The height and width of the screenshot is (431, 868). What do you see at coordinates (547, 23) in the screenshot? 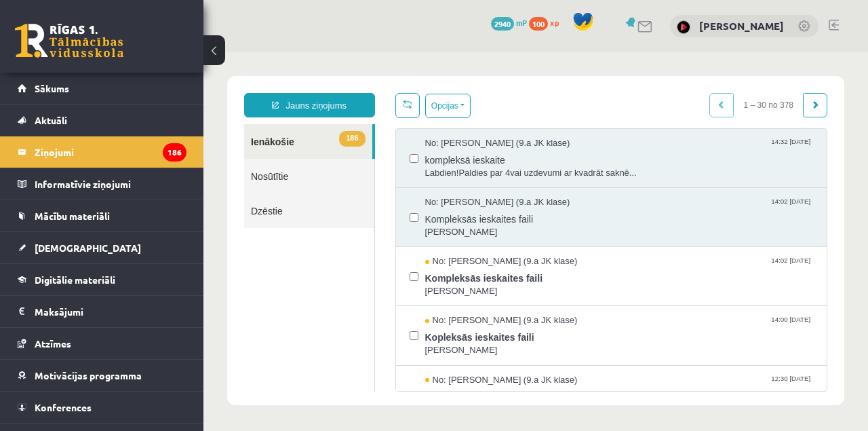
I see `a: 100 xp` at bounding box center [547, 23].